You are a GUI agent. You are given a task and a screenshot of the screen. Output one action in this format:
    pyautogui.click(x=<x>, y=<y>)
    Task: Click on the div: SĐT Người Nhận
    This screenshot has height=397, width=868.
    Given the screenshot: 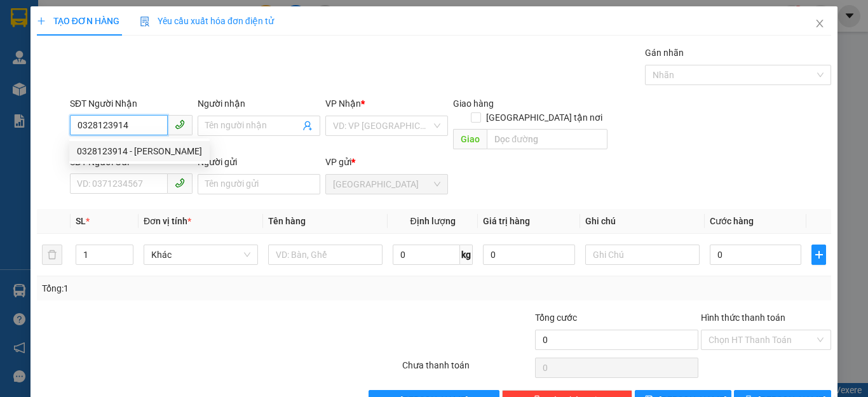 What is the action you would take?
    pyautogui.click(x=131, y=104)
    